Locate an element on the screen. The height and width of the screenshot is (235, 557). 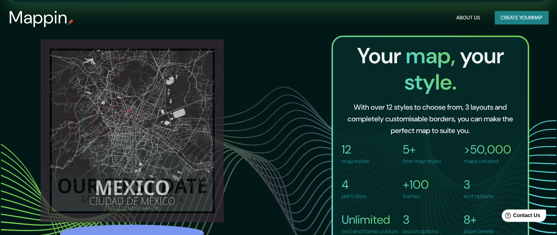
span: style. is located at coordinates (430, 82).